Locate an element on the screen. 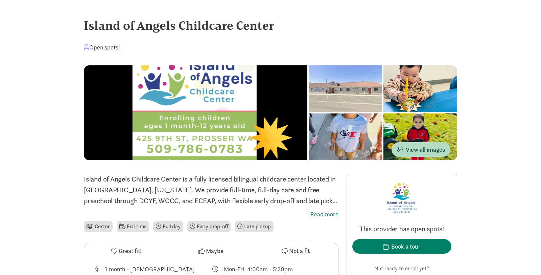 This screenshot has width=541, height=275. button: Great fit! is located at coordinates (127, 251).